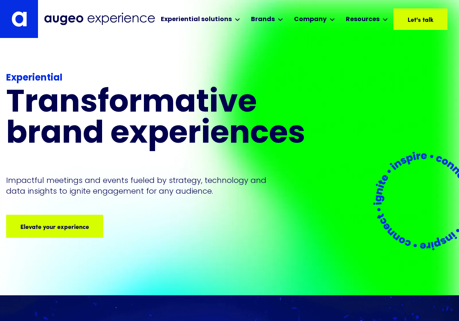  Describe the element at coordinates (310, 20) in the screenshot. I see `div: Company` at that location.